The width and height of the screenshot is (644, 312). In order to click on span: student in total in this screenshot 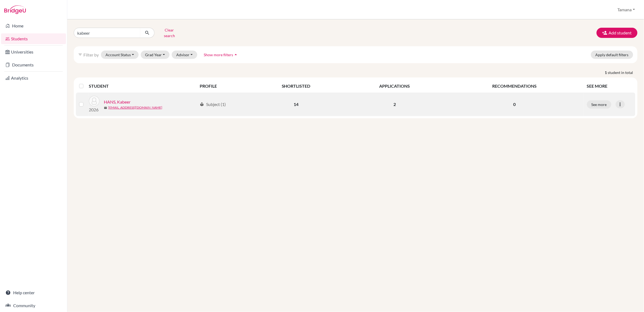, I will do `click(623, 72)`.